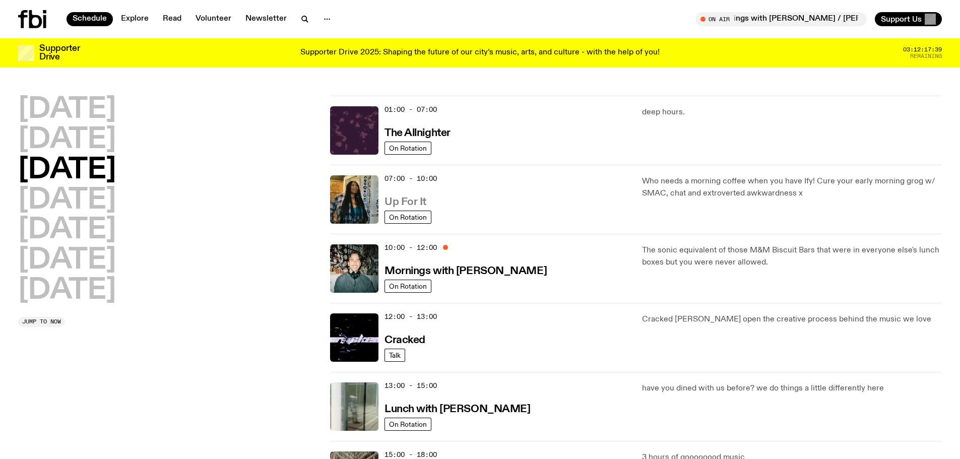 The width and height of the screenshot is (960, 459). I want to click on a: Cracked, so click(405, 339).